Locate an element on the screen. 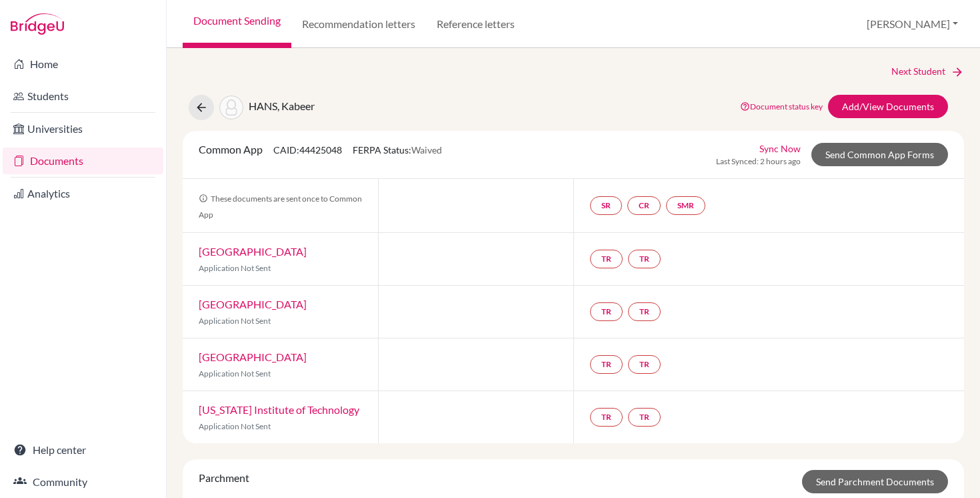 The width and height of the screenshot is (980, 498). span: Parchment is located at coordinates (224, 477).